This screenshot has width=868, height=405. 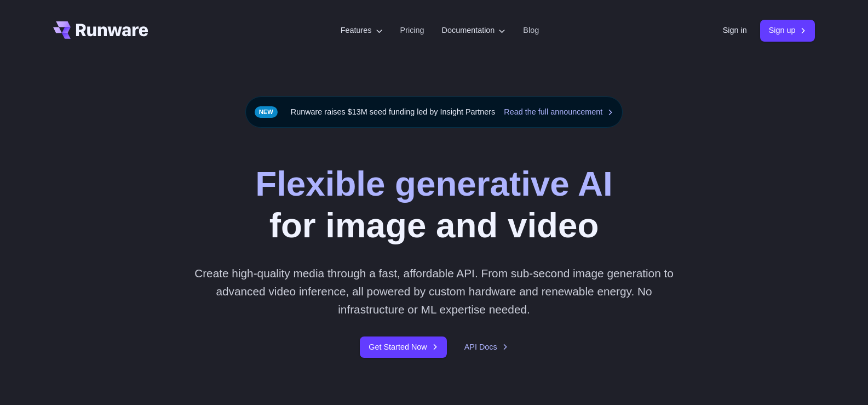 I want to click on h1: for image and video, so click(x=434, y=205).